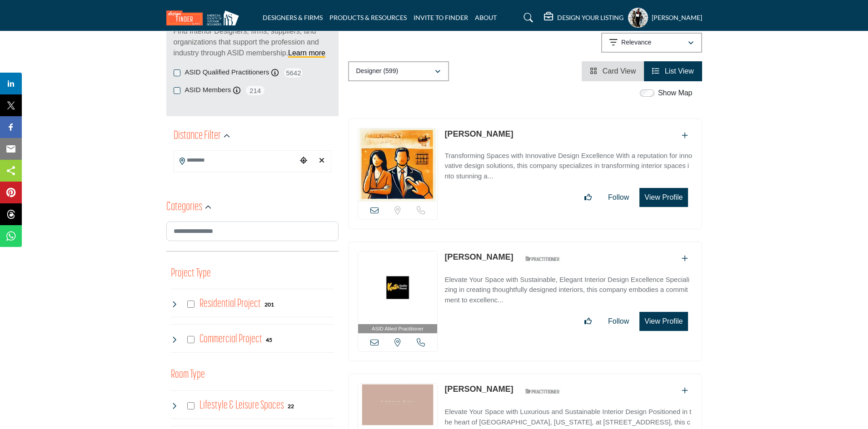 The height and width of the screenshot is (429, 868). I want to click on input: Select Lifestyle & Leisure Spaces checkbox, so click(191, 406).